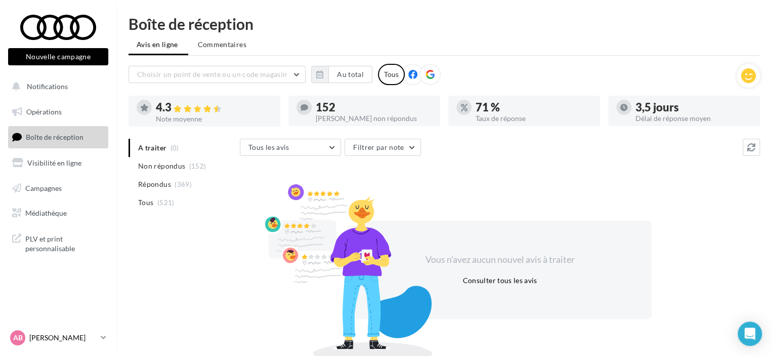 The width and height of the screenshot is (772, 356). What do you see at coordinates (58, 188) in the screenshot?
I see `a: Campagnes` at bounding box center [58, 188].